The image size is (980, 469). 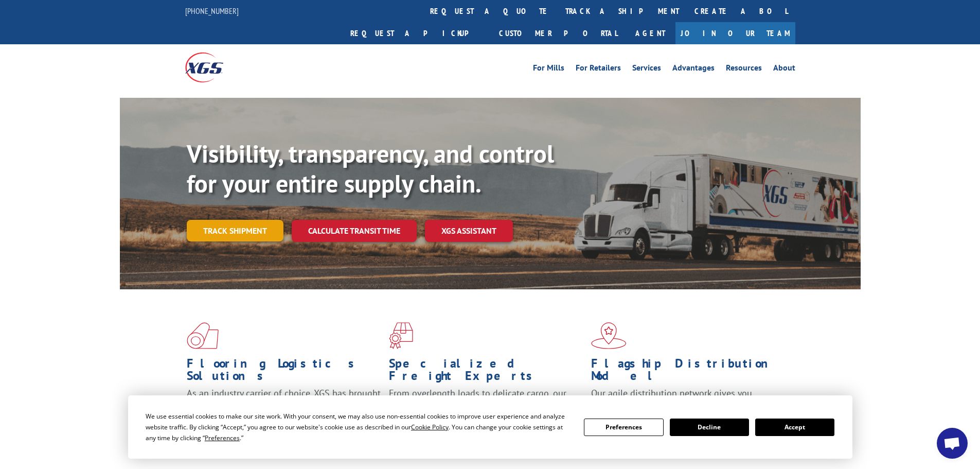 What do you see at coordinates (650, 33) in the screenshot?
I see `a: Agent` at bounding box center [650, 33].